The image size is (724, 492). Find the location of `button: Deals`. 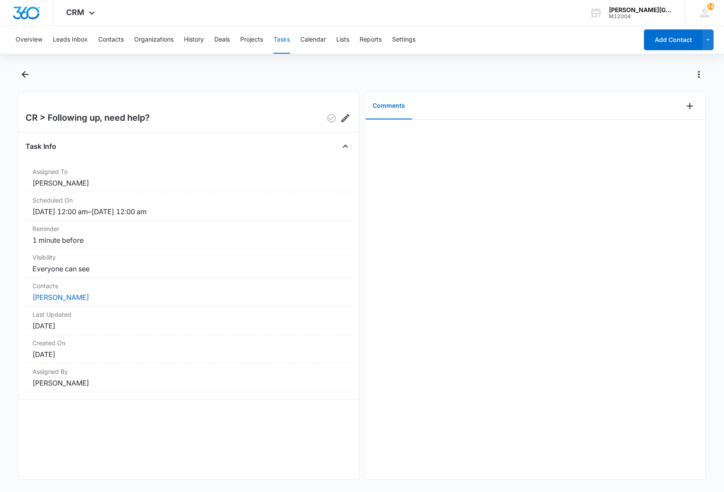

button: Deals is located at coordinates (222, 40).